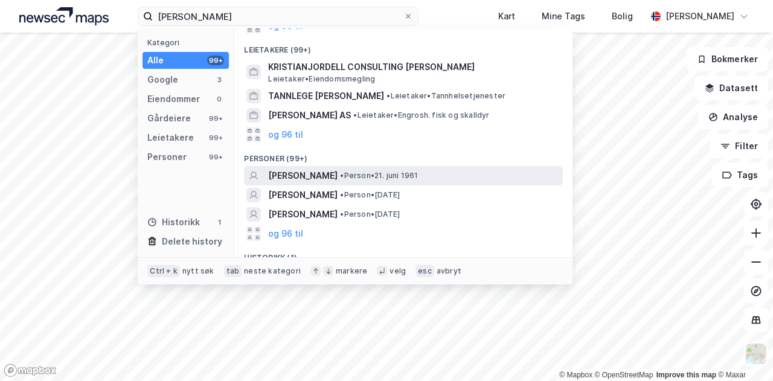  What do you see at coordinates (446, 96) in the screenshot?
I see `span: Leietaker • Tannhelsetjenester` at bounding box center [446, 96].